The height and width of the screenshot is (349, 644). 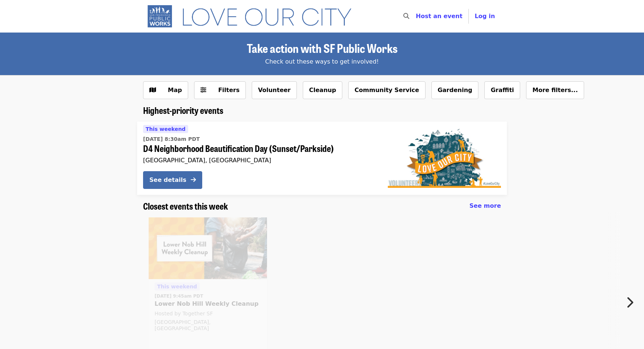 What do you see at coordinates (204, 90) in the screenshot?
I see `i: sliders-h icon` at bounding box center [204, 90].